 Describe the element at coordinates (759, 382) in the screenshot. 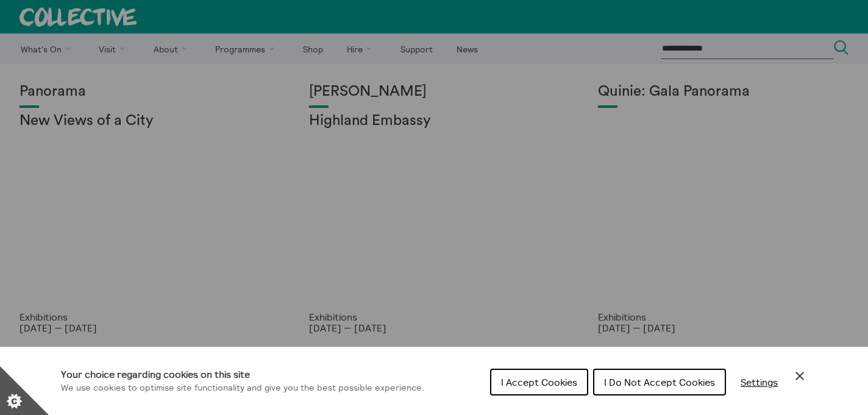

I see `span: Settings` at that location.